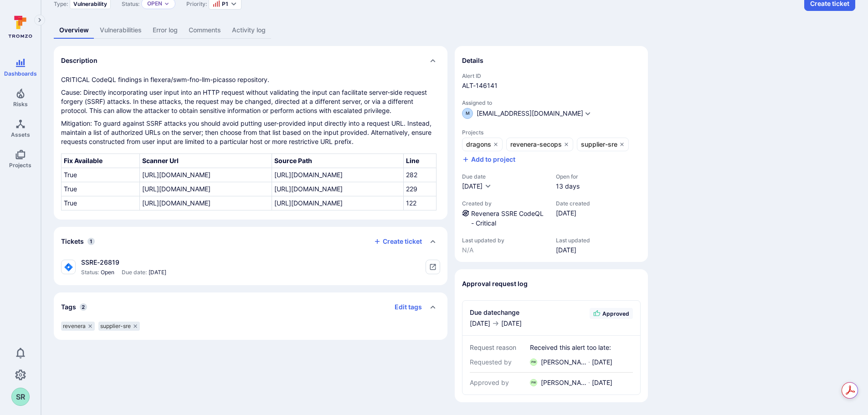 The width and height of the screenshot is (868, 415). I want to click on span: Date created, so click(573, 203).